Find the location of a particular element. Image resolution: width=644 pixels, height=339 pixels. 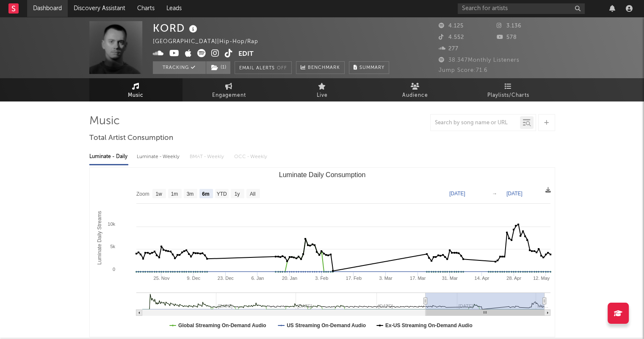

input: Search by song name or URL is located at coordinates (475, 123).